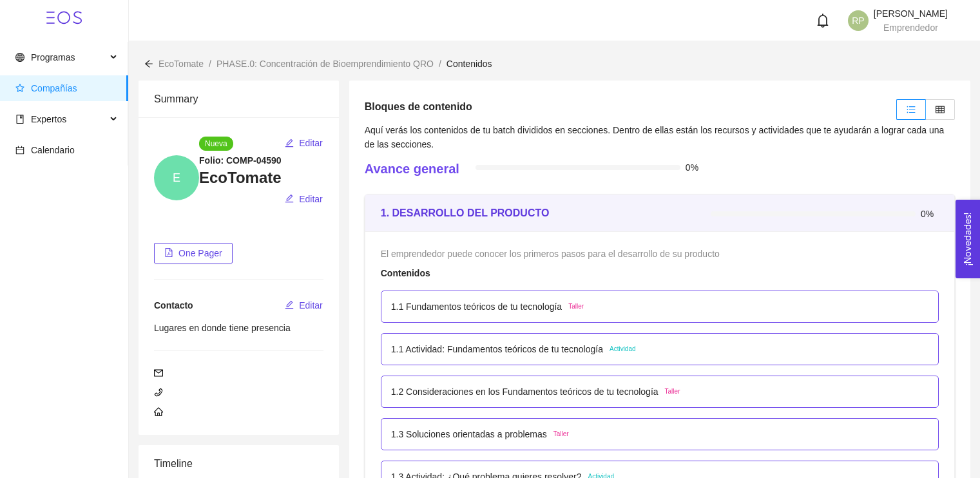 The image size is (980, 478). What do you see at coordinates (20, 57) in the screenshot?
I see `span: global` at bounding box center [20, 57].